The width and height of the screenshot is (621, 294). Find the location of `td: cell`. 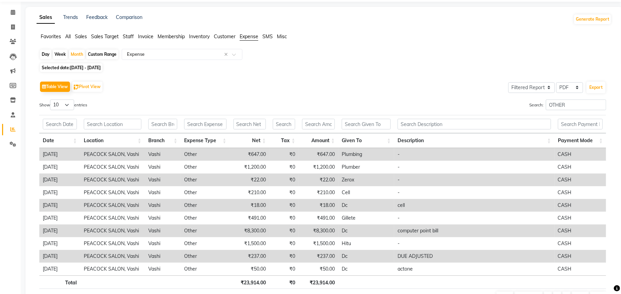

td: cell is located at coordinates (474, 205).